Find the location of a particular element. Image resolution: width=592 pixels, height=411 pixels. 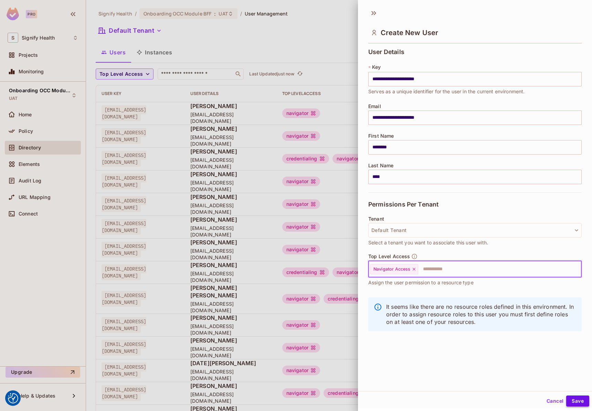

span: User Details is located at coordinates (386, 52).